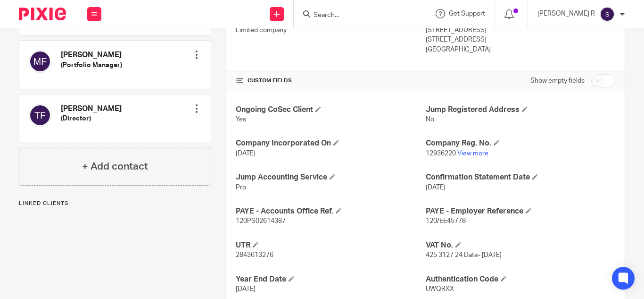  Describe the element at coordinates (557, 81) in the screenshot. I see `label: Show empty fields` at that location.